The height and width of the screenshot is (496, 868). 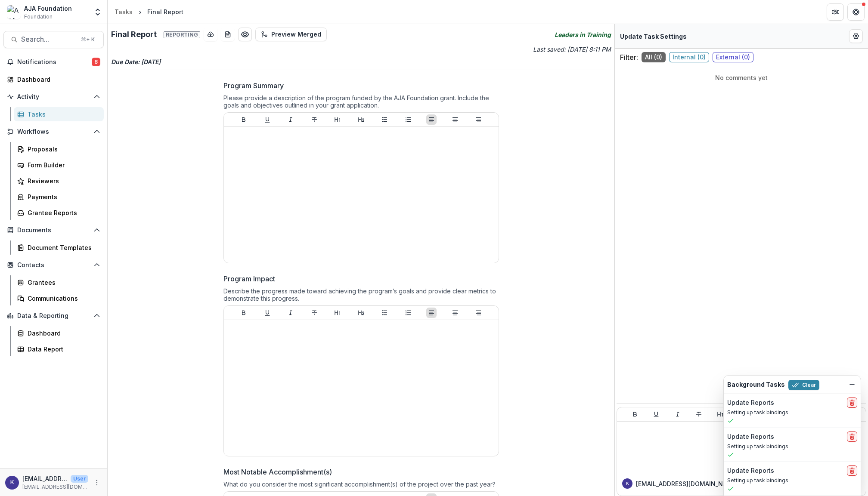 I want to click on div: Grantee Reports, so click(x=62, y=213).